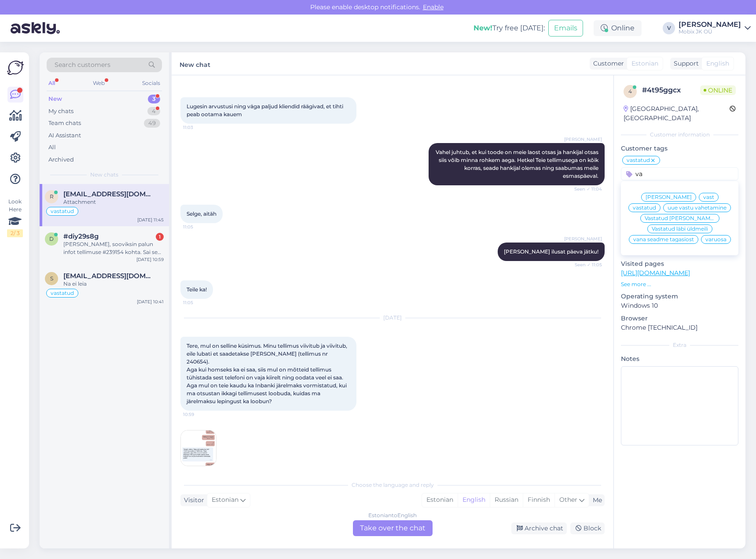  I want to click on span: Online, so click(718, 90).